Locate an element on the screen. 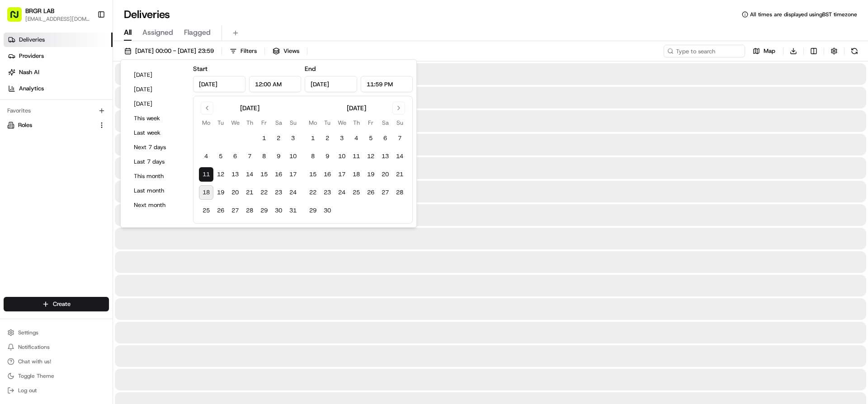 The image size is (868, 404). p: Welcome 👋 is located at coordinates (87, 43).